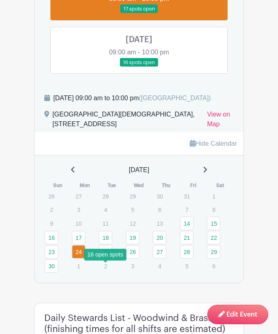 The width and height of the screenshot is (278, 334). Describe the element at coordinates (112, 186) in the screenshot. I see `th: Tue` at that location.